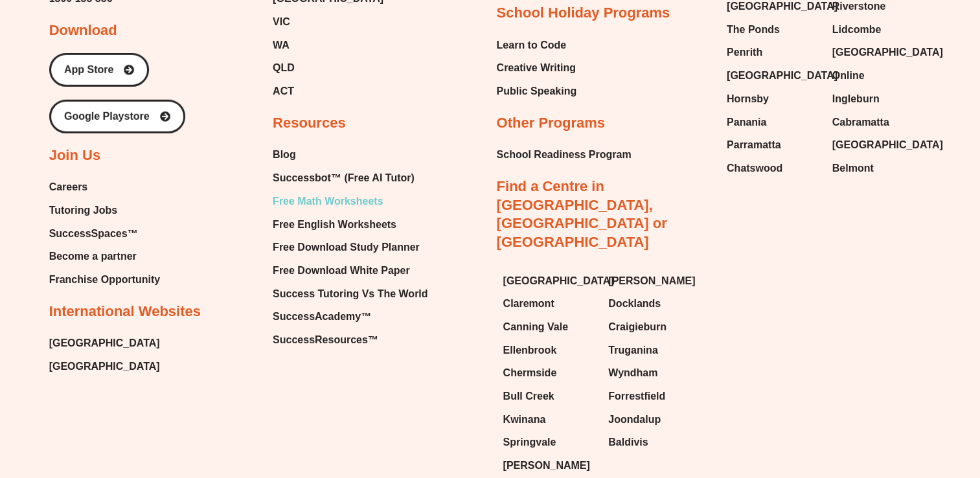 This screenshot has width=980, height=478. I want to click on h2: School Holiday Programs, so click(583, 13).